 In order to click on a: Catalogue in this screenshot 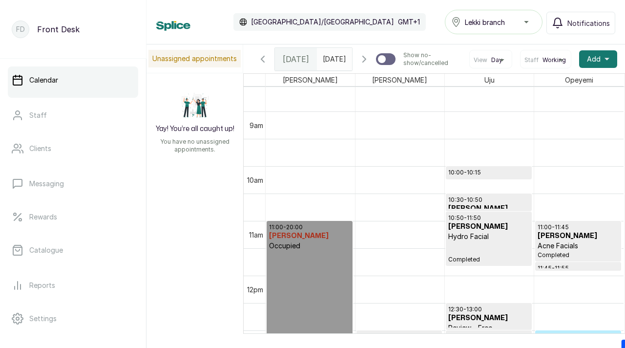, I will do `click(73, 250)`.